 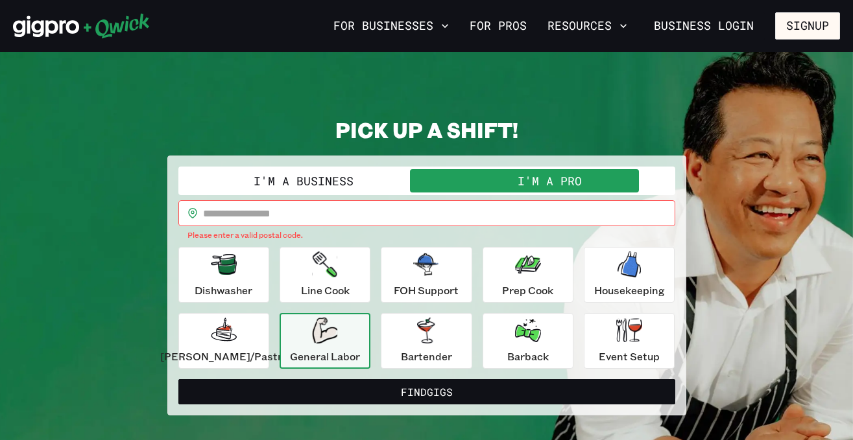 I want to click on button: Bartender, so click(x=426, y=341).